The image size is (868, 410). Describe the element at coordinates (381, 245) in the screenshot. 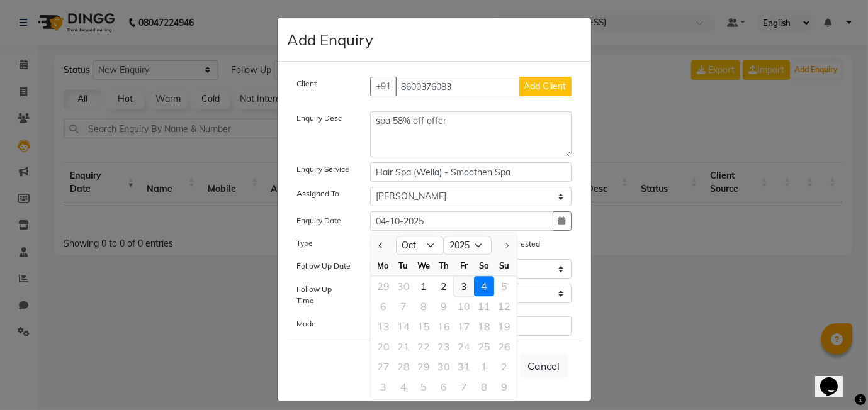

I see `button: Previous month` at that location.